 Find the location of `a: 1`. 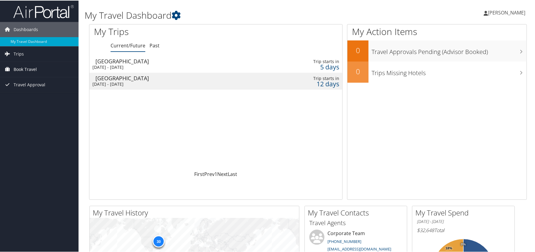

a: 1 is located at coordinates (216, 174).